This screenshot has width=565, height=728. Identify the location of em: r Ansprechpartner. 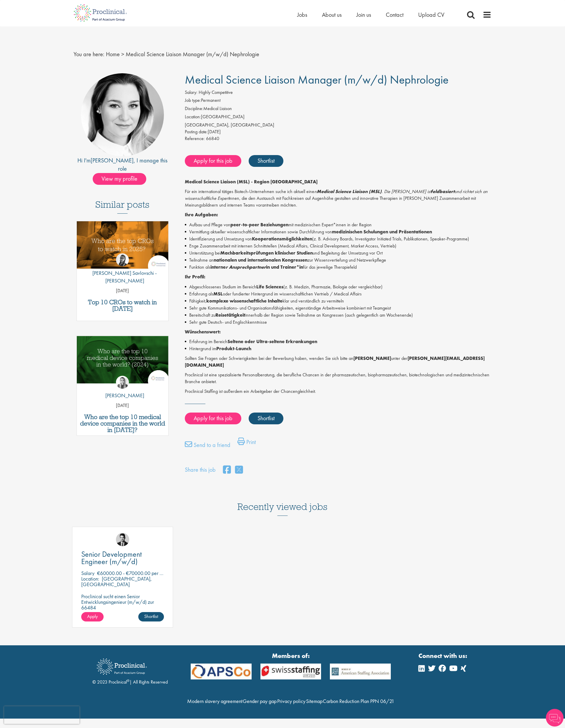
(245, 267).